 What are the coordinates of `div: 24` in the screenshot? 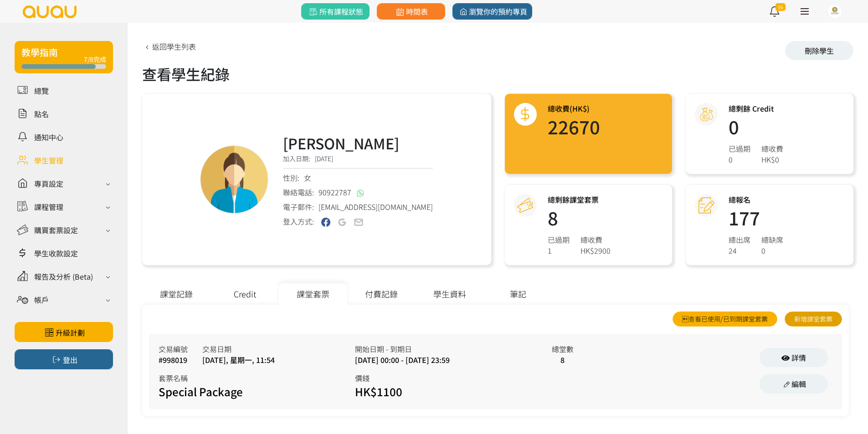 It's located at (740, 251).